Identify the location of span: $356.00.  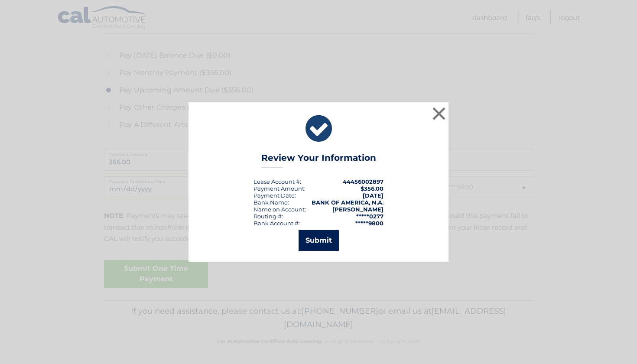
(372, 189).